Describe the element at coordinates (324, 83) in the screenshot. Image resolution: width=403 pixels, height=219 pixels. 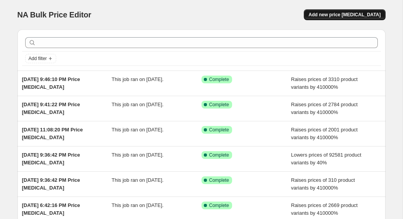
I see `span: Raises prices of 3310 product variants by 410000%` at that location.